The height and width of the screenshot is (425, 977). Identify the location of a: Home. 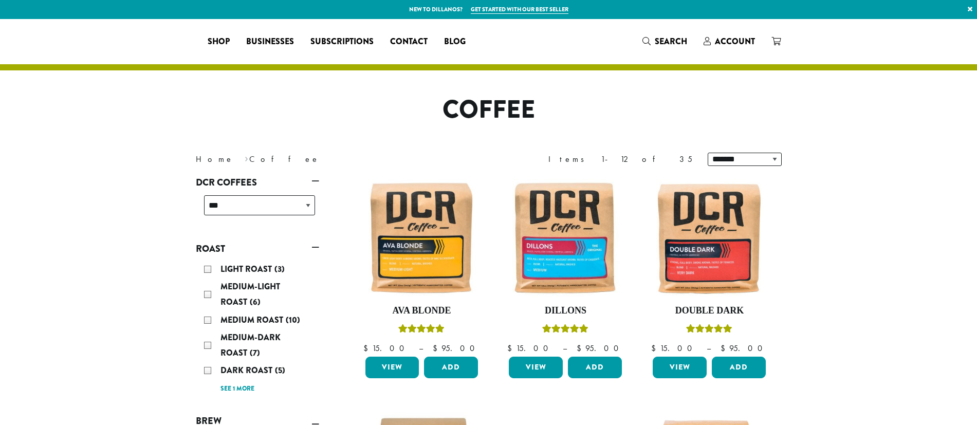
(215, 159).